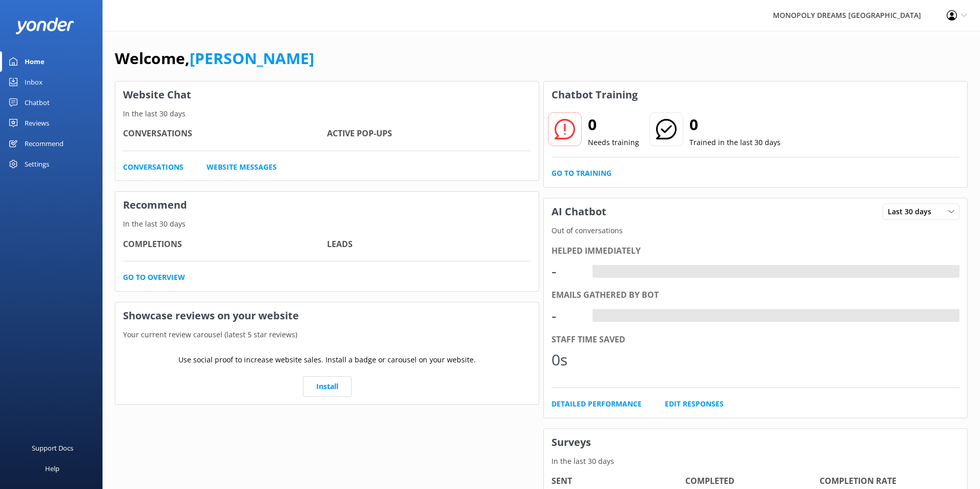 The image size is (980, 489). Describe the element at coordinates (37, 123) in the screenshot. I see `div: Reviews` at that location.